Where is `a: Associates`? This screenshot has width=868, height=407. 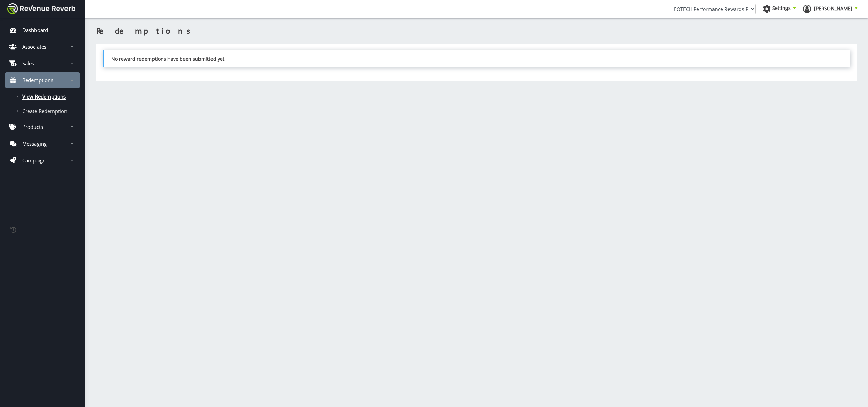 a: Associates is located at coordinates (43, 47).